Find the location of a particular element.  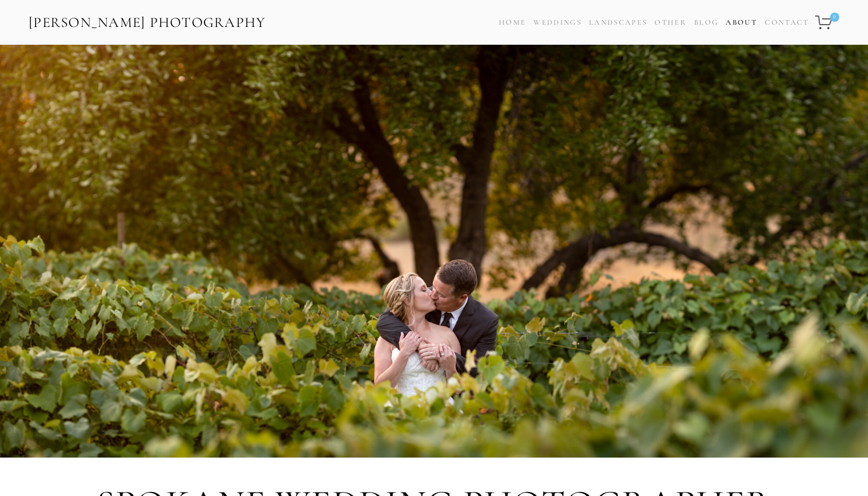

a: Weddings is located at coordinates (557, 22).